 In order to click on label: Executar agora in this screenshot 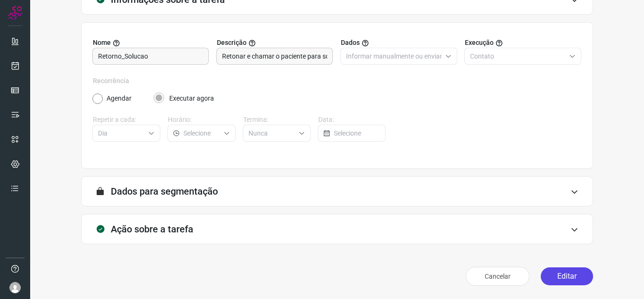, I will do `click(191, 98)`.